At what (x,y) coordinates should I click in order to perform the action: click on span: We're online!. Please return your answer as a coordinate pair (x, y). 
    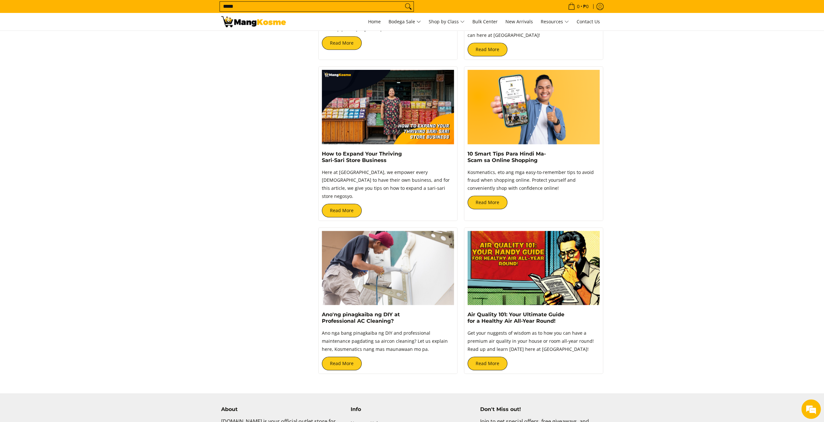
    Looking at the image, I should click on (63, 114).